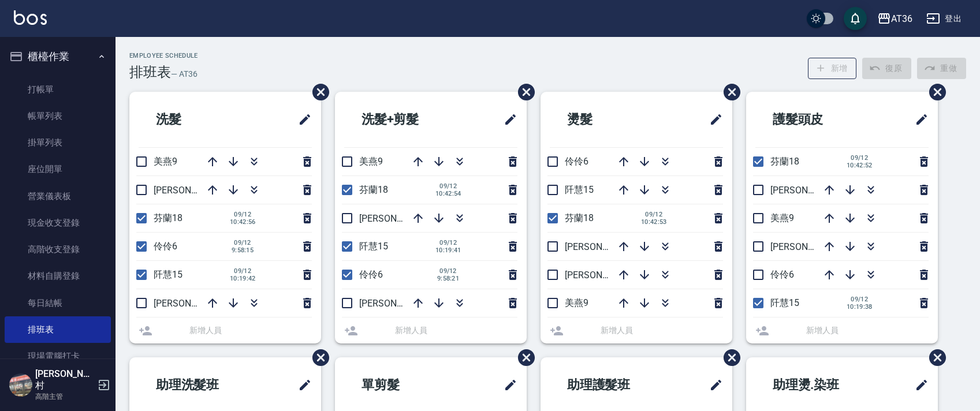 The image size is (980, 411). What do you see at coordinates (30, 17) in the screenshot?
I see `img: Logo` at bounding box center [30, 17].